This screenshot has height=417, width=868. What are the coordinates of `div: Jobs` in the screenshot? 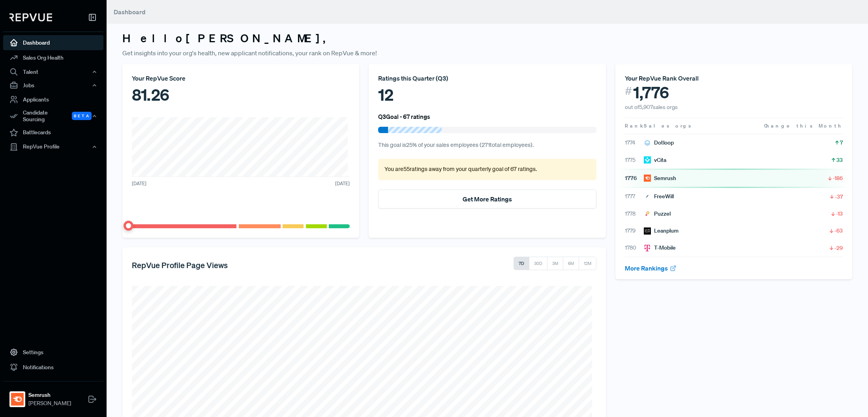 It's located at (53, 85).